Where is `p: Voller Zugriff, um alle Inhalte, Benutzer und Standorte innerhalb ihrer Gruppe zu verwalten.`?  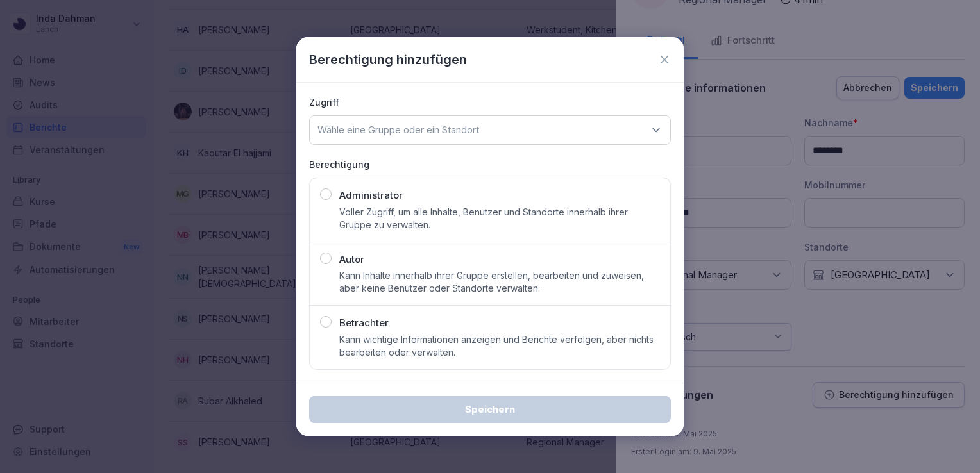
p: Voller Zugriff, um alle Inhalte, Benutzer und Standorte innerhalb ihrer Gruppe zu verwalten. is located at coordinates (499, 219).